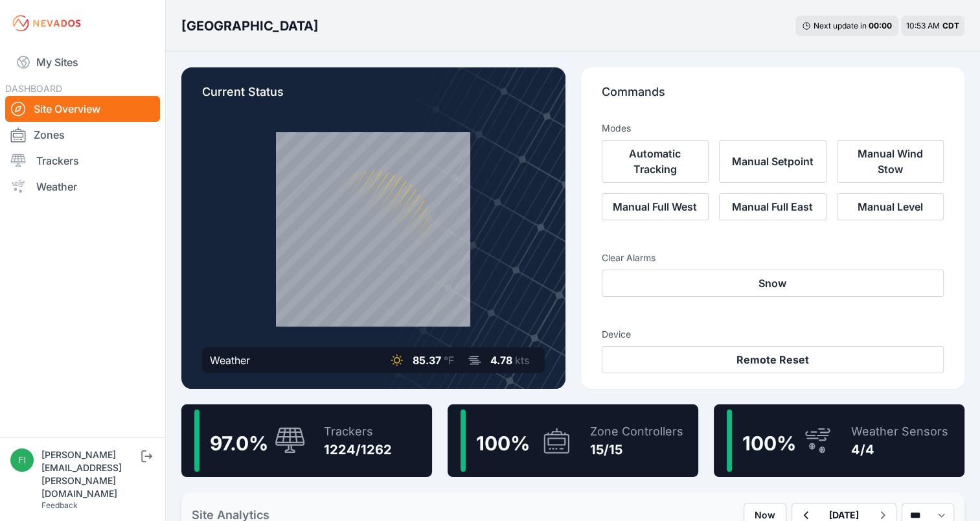 The width and height of the screenshot is (980, 521). What do you see at coordinates (656, 161) in the screenshot?
I see `button: Automatic Tracking` at bounding box center [656, 161].